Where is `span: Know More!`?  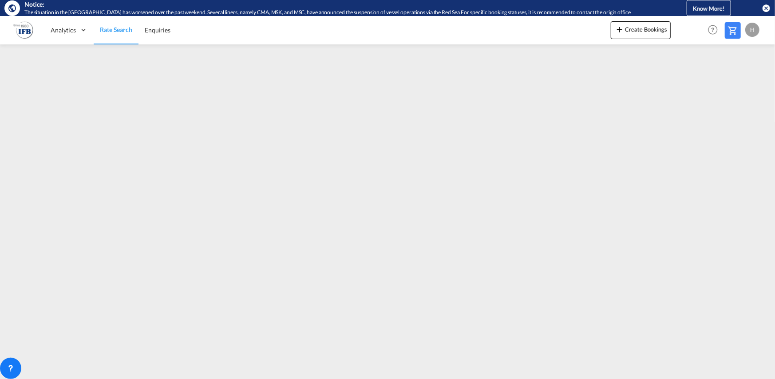
span: Know More! is located at coordinates (709, 8).